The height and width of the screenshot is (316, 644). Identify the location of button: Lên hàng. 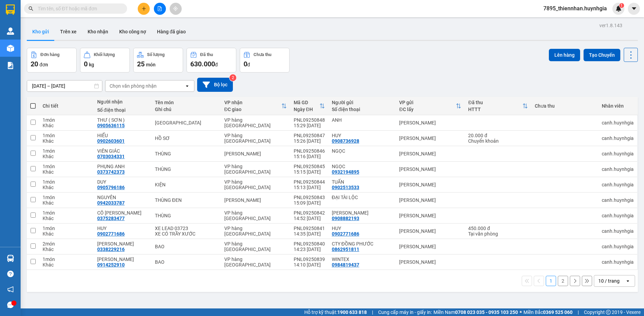
(564, 55).